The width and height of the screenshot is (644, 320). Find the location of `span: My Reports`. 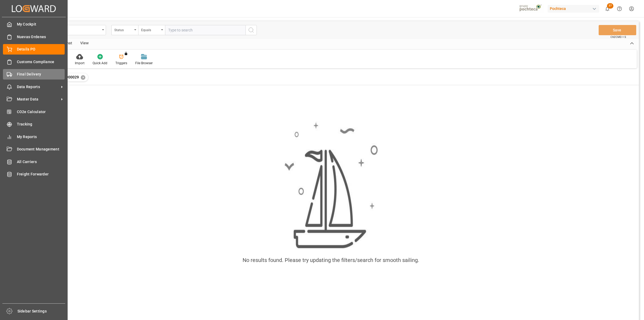

span: My Reports is located at coordinates (41, 137).